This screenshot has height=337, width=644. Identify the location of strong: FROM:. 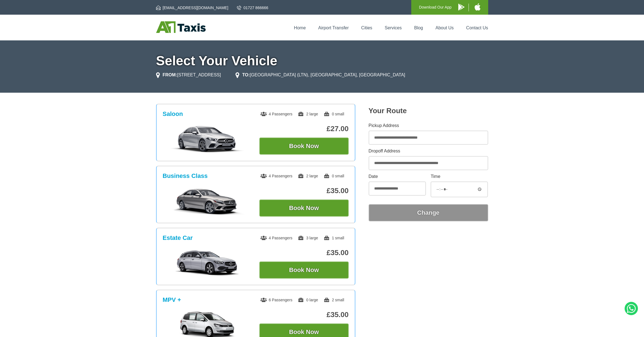
(170, 75).